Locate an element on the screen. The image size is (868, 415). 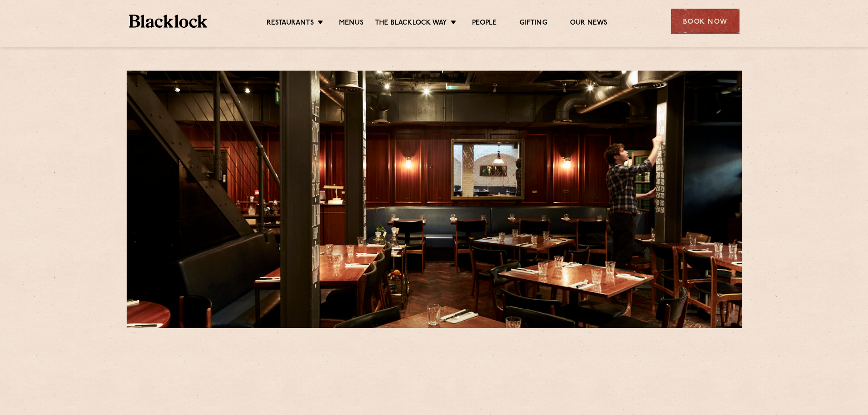
a: Our News is located at coordinates (589, 23).